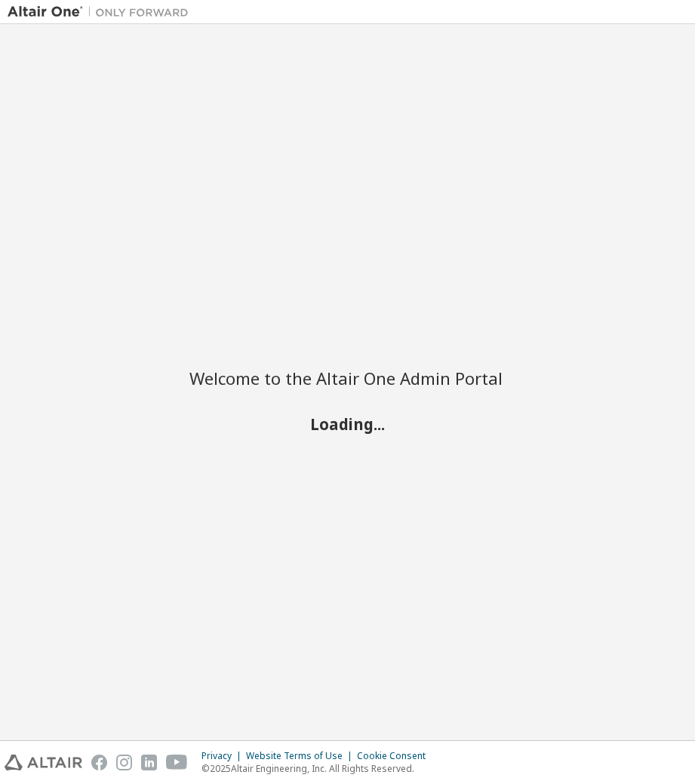  Describe the element at coordinates (102, 12) in the screenshot. I see `img: Altair One` at that location.